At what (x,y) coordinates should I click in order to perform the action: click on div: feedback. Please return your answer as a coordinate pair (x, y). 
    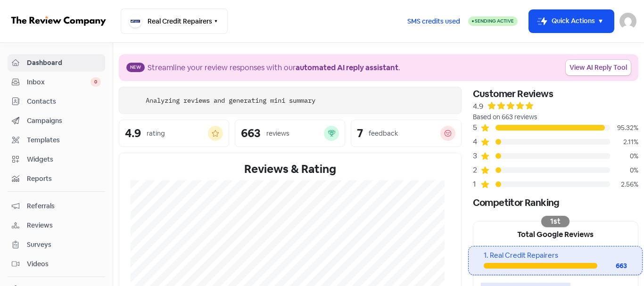
    Looking at the image, I should click on (383, 133).